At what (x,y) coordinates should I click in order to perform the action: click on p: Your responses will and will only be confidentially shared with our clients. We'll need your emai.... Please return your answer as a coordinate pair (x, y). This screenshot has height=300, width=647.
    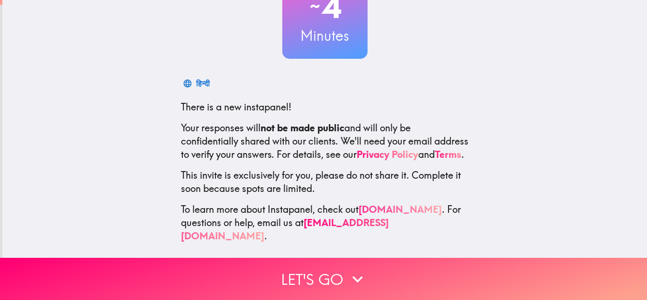
    Looking at the image, I should click on (325, 141).